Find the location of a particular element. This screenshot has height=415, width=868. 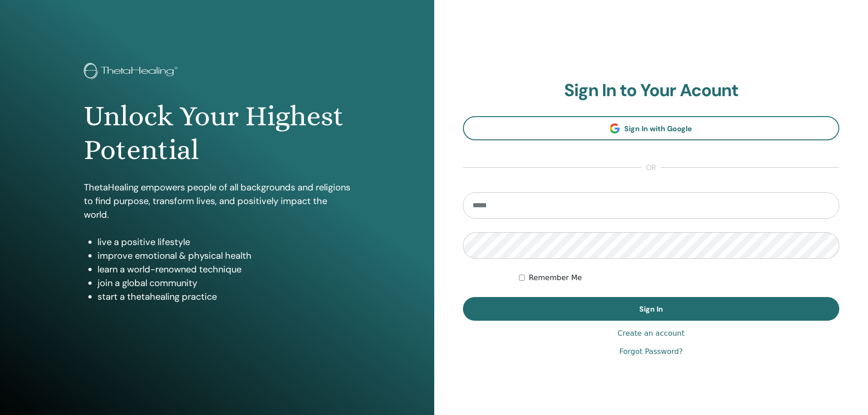

button: Sign In is located at coordinates (651, 309).